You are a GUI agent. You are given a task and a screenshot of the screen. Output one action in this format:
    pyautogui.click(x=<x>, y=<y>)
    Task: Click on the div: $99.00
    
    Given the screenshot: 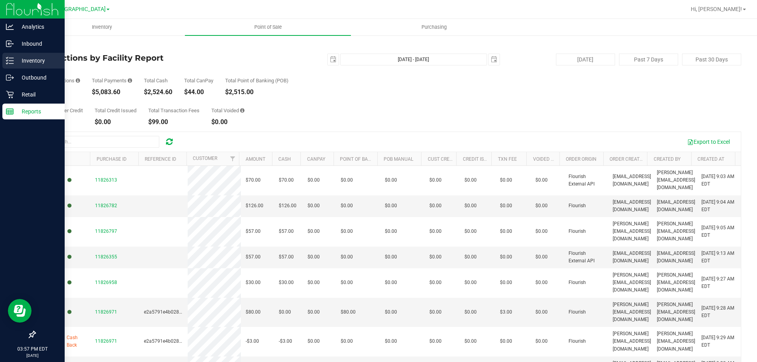 What is the action you would take?
    pyautogui.click(x=174, y=122)
    